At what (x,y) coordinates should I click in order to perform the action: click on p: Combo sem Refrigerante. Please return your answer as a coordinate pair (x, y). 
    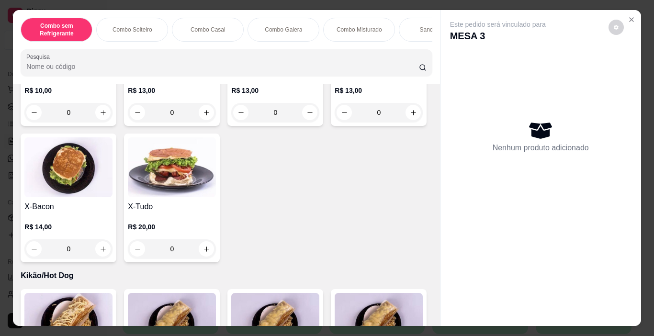
    Looking at the image, I should click on (57, 30).